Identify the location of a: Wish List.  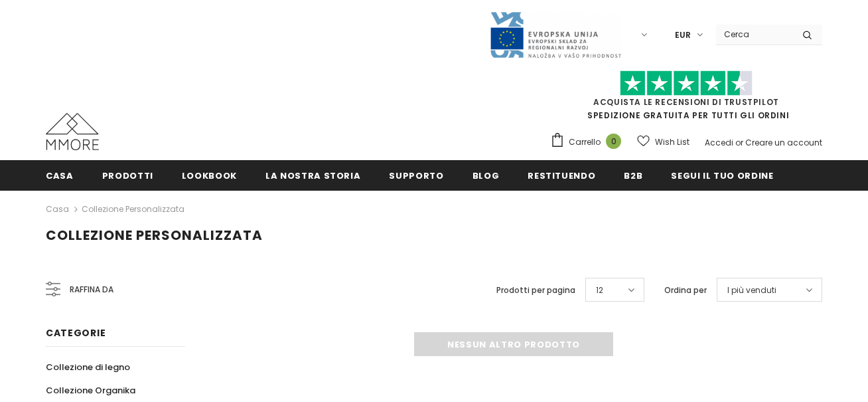
(663, 141).